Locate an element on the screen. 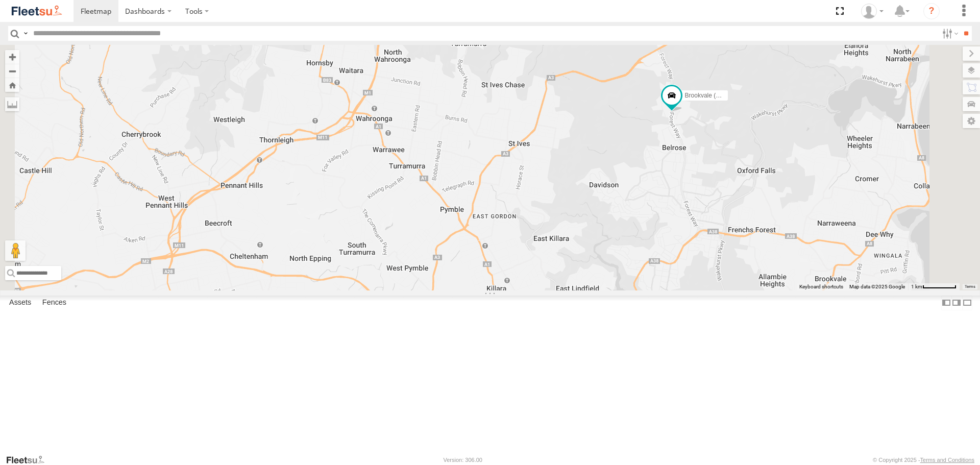 The width and height of the screenshot is (980, 465). label: Dock Summary Table to the Left is located at coordinates (946, 303).